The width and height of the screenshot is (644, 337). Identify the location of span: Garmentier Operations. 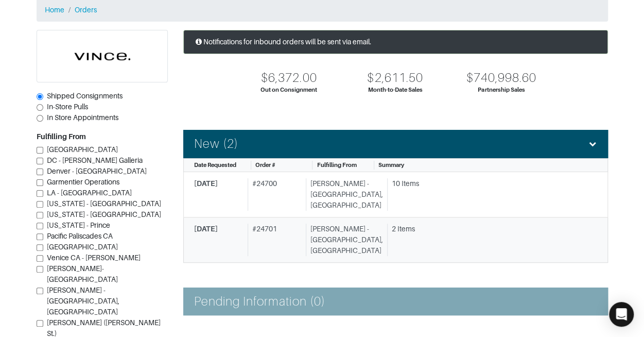
(83, 182).